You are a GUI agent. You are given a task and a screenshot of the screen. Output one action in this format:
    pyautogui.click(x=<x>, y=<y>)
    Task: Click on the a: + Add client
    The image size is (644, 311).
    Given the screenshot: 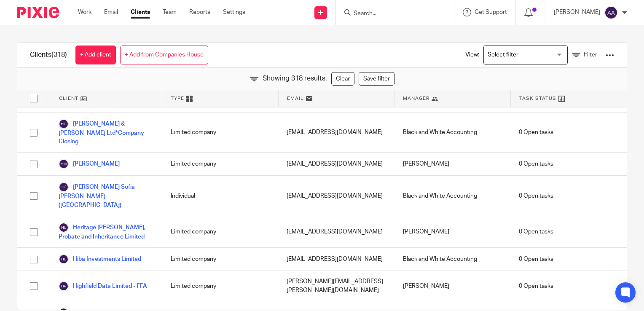 What is the action you would take?
    pyautogui.click(x=96, y=55)
    